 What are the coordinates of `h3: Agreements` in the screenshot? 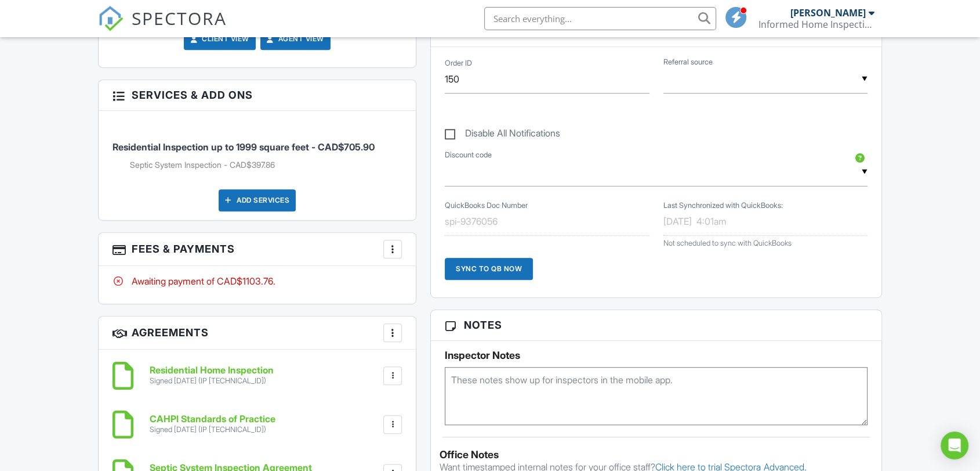 It's located at (257, 332).